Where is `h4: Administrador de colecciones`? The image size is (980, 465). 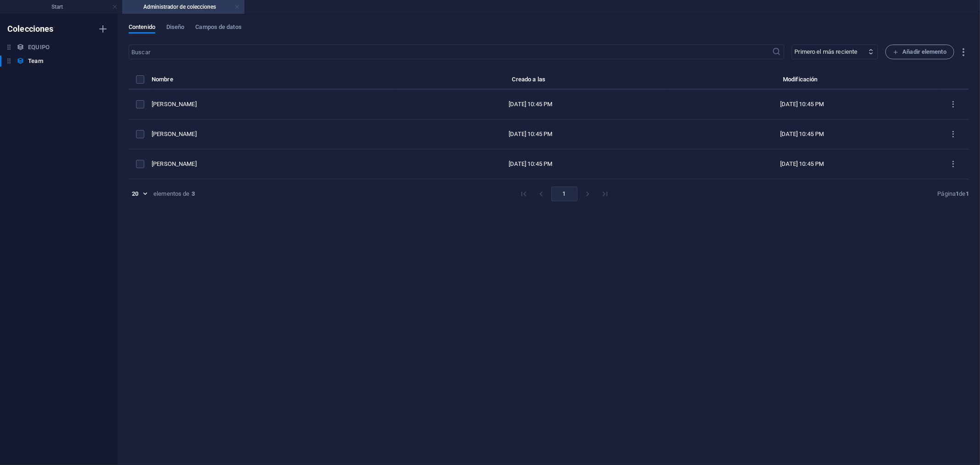 h4: Administrador de colecciones is located at coordinates (183, 7).